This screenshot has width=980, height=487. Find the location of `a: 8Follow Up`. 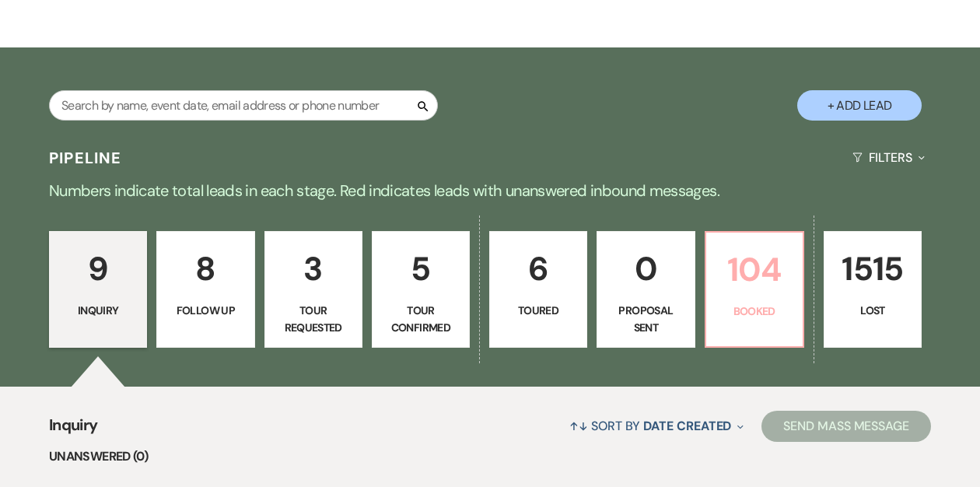

a: 8Follow Up is located at coordinates (205, 289).